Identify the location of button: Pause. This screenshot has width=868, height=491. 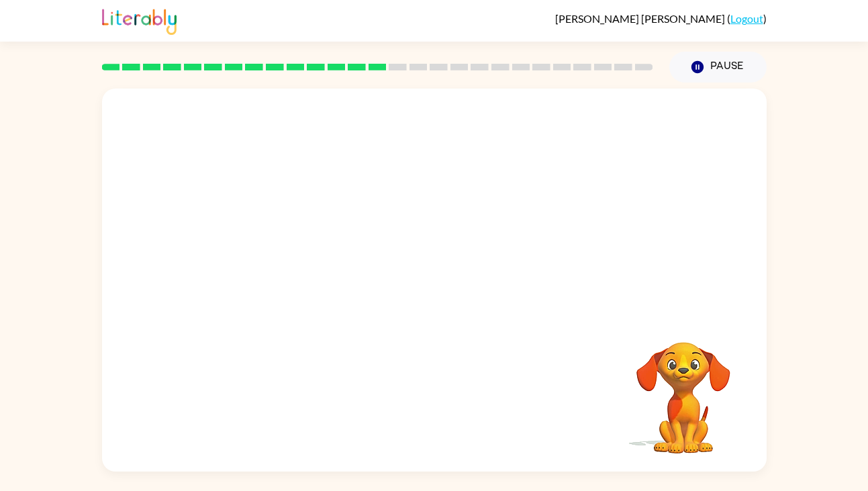
(718, 67).